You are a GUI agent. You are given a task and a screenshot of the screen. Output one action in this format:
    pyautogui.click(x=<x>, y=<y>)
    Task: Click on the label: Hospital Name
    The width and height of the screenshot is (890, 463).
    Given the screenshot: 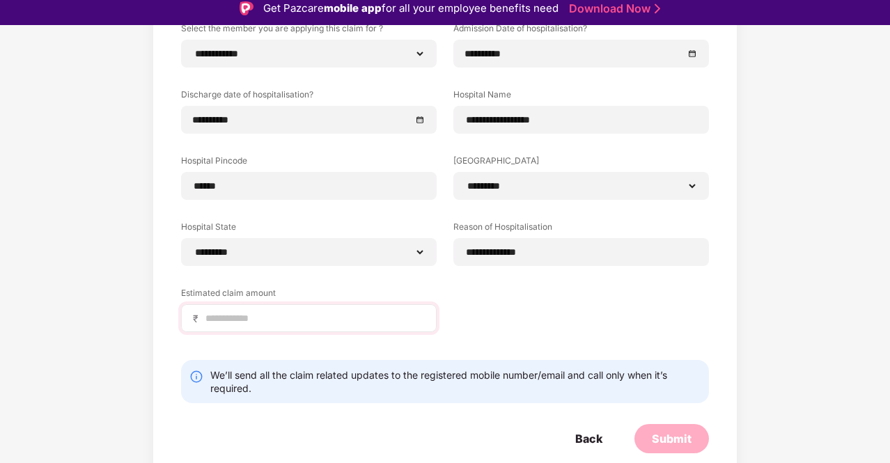 What is the action you would take?
    pyautogui.click(x=581, y=97)
    